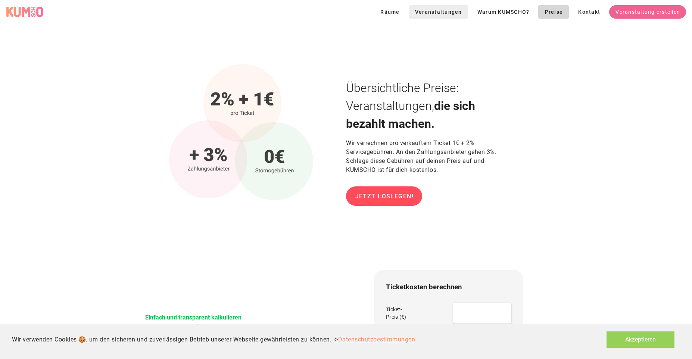 This screenshot has height=359, width=692. What do you see at coordinates (589, 12) in the screenshot?
I see `a: Kontakt` at bounding box center [589, 12].